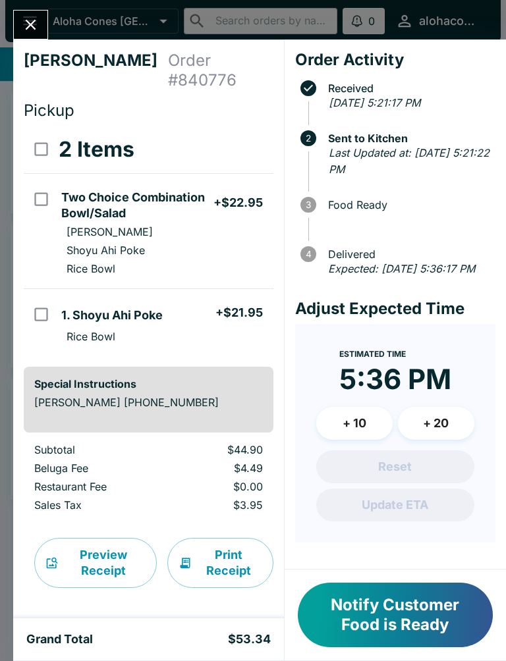 This screenshot has width=506, height=661. I want to click on h5: + $21.95, so click(239, 313).